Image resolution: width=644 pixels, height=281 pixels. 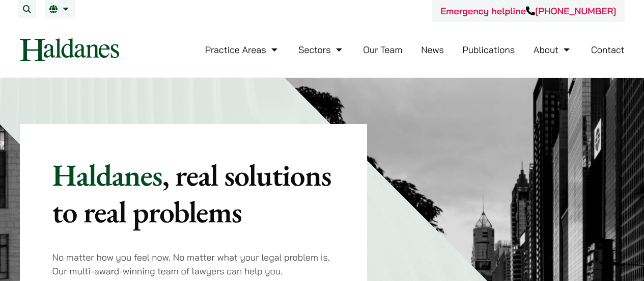 What do you see at coordinates (488, 49) in the screenshot?
I see `a: Publications` at bounding box center [488, 49].